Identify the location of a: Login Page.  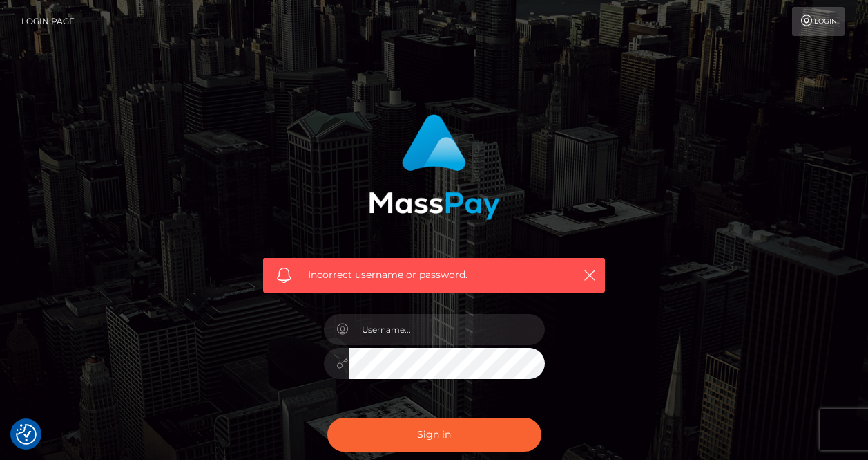
(47, 22).